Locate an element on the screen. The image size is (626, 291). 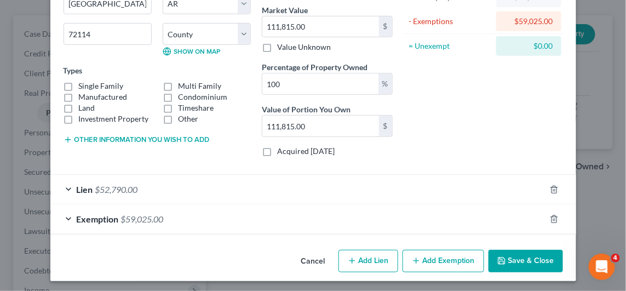
span: Exemption is located at coordinates (98, 219).